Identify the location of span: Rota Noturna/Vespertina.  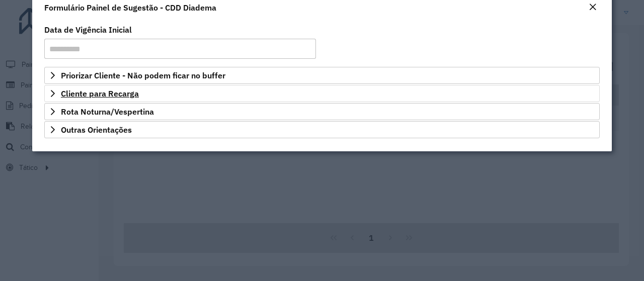
(107, 111).